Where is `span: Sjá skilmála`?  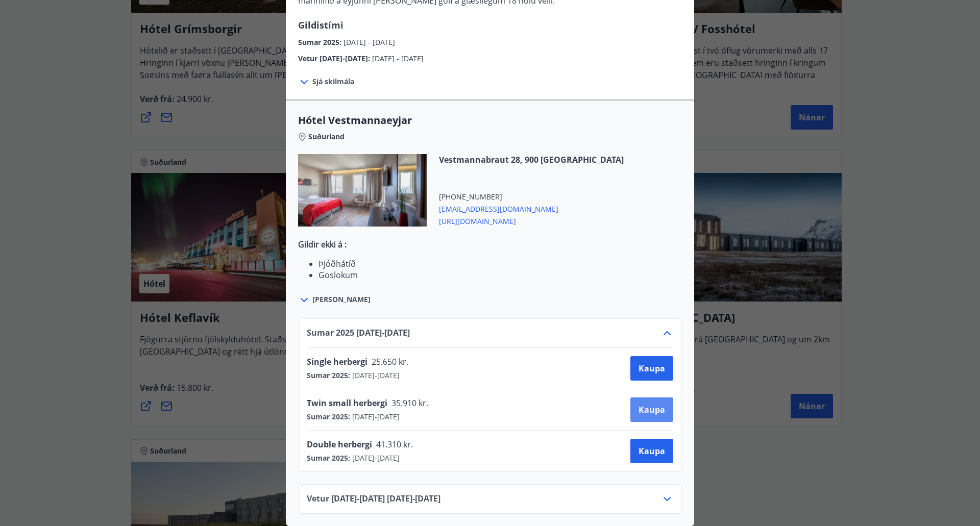 span: Sjá skilmála is located at coordinates (333, 81).